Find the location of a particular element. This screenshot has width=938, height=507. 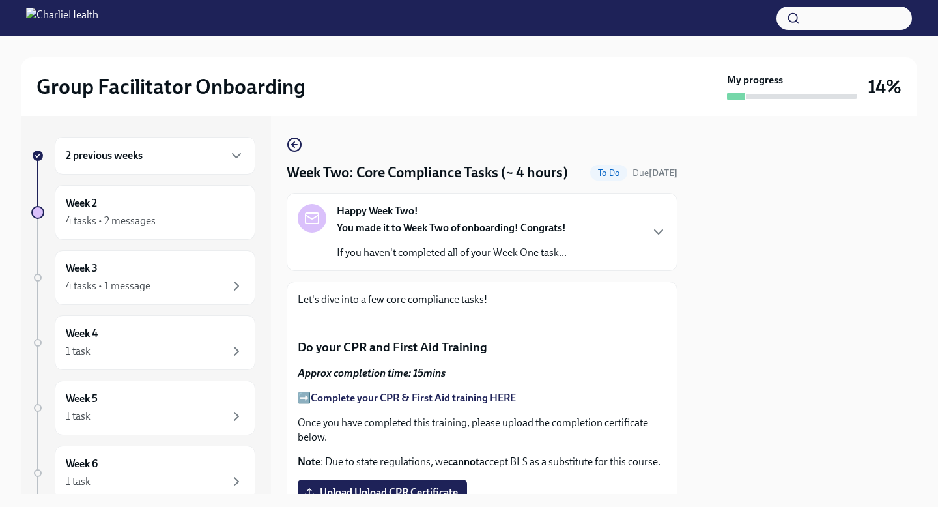

h6: Week 2 is located at coordinates (81, 203).